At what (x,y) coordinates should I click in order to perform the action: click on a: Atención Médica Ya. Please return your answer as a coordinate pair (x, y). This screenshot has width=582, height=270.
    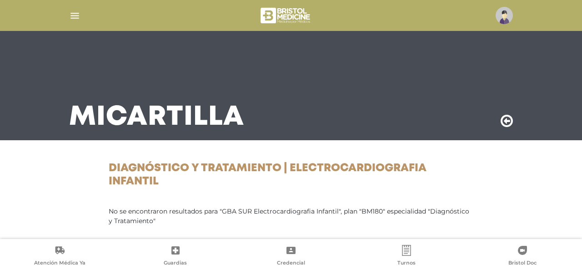
    Looking at the image, I should click on (60, 256).